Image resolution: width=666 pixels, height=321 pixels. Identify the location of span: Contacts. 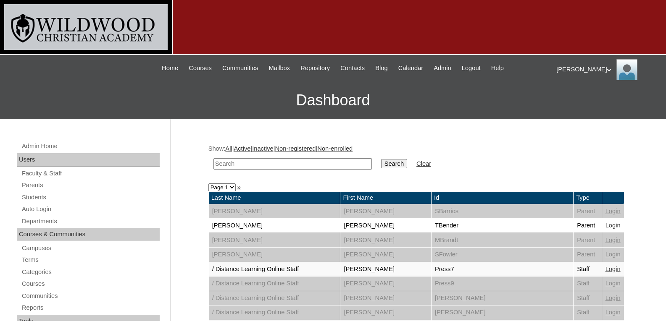
(353, 68).